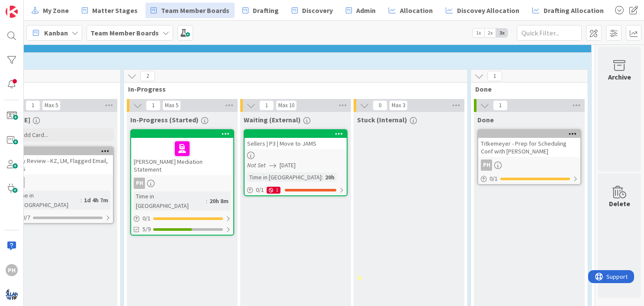 This screenshot has width=644, height=306. What do you see at coordinates (96, 200) in the screenshot?
I see `div: 1d 4h 7m` at bounding box center [96, 200].